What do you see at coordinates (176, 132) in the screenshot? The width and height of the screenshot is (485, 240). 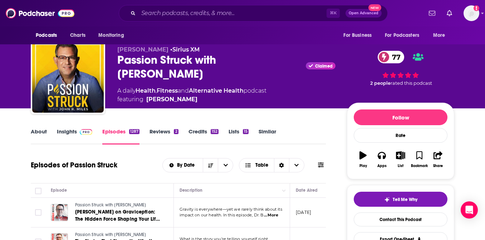 I see `div: 2` at bounding box center [176, 132].